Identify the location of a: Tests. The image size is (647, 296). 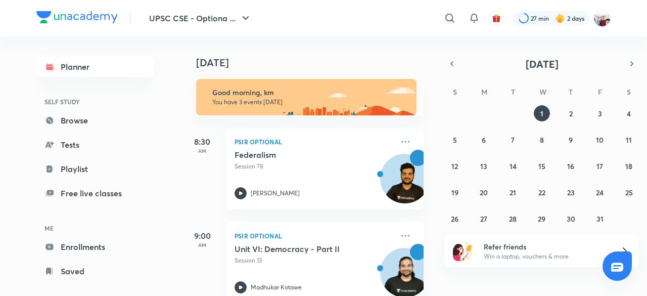
(95, 144).